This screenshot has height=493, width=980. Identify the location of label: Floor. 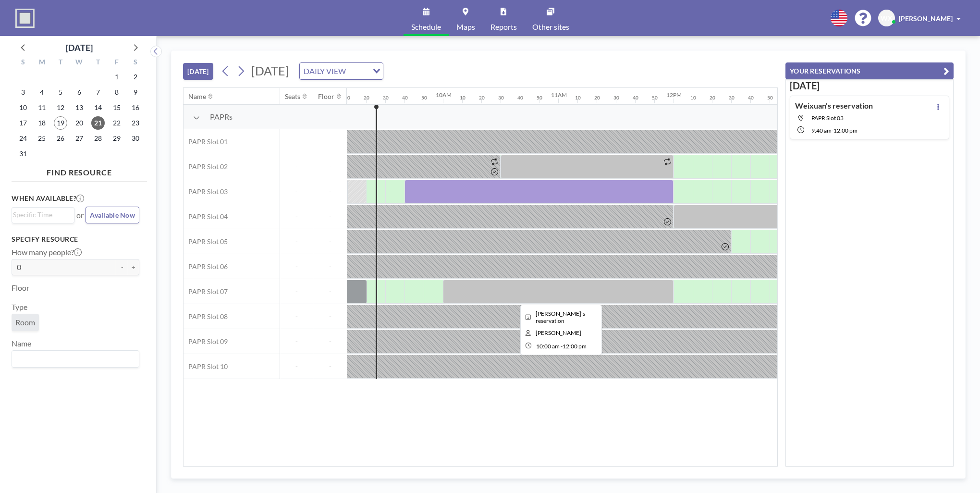
(20, 288).